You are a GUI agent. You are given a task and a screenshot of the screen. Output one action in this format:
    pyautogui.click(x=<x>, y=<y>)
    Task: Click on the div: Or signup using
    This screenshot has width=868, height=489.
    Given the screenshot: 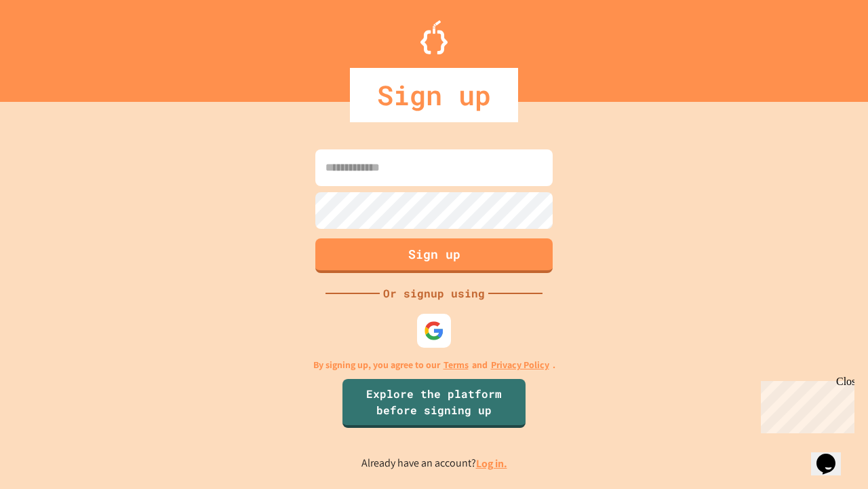 What is the action you would take?
    pyautogui.click(x=434, y=293)
    